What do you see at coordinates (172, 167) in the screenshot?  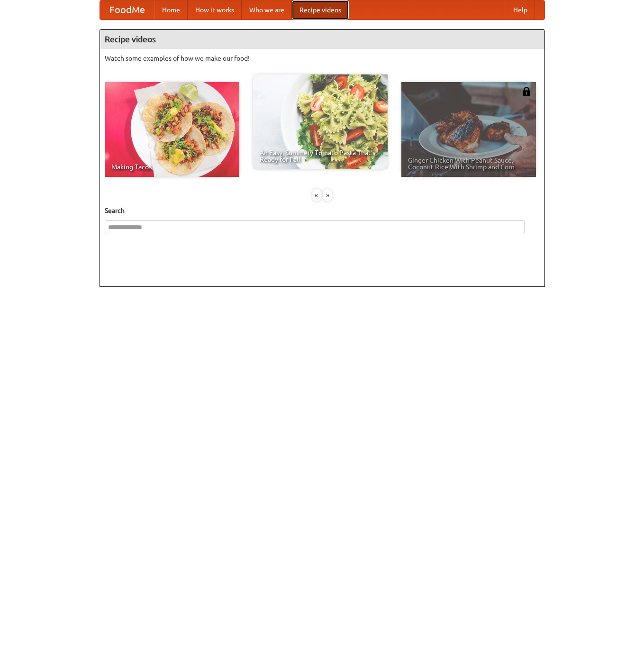 I see `span: Making Tacos` at bounding box center [172, 167].